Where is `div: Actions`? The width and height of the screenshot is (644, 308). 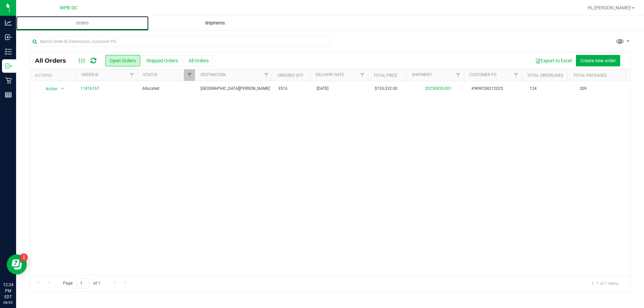
div: Actions is located at coordinates (54, 76).